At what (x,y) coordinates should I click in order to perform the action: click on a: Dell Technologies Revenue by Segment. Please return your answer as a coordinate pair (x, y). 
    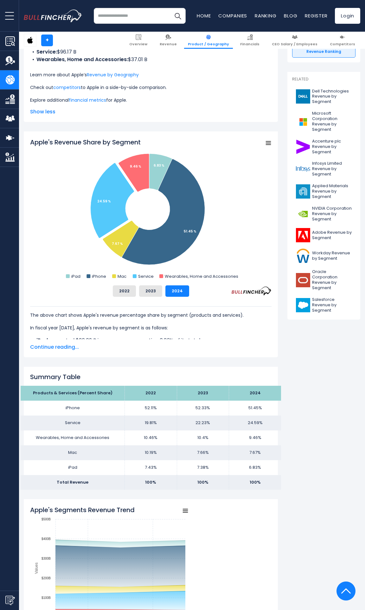
    Looking at the image, I should click on (324, 97).